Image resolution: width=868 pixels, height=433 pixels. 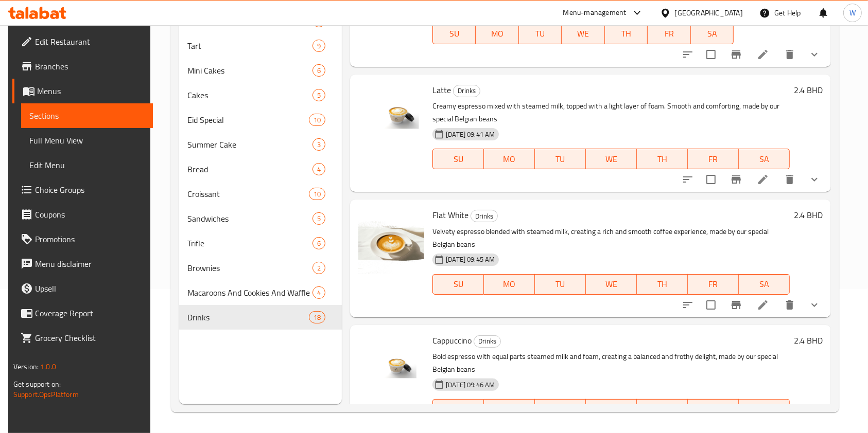 What do you see at coordinates (611, 112) in the screenshot?
I see `p: Creamy espresso mixed with steamed milk, topped with a light layer of foam. Smooth and comforting...` at bounding box center [611, 112].